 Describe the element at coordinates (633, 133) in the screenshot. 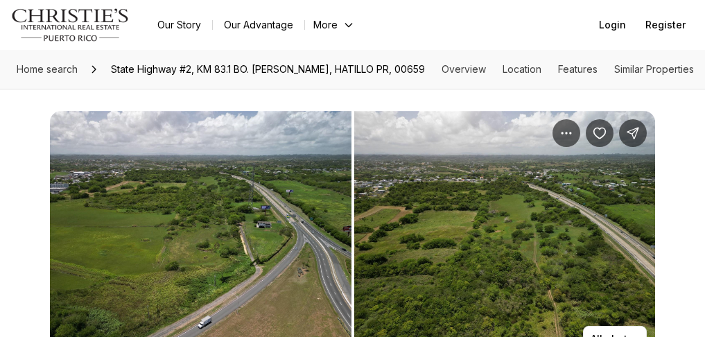

I see `button: Share Property: State Highway #2, KM 83.1 BO. CARRIZALES` at that location.